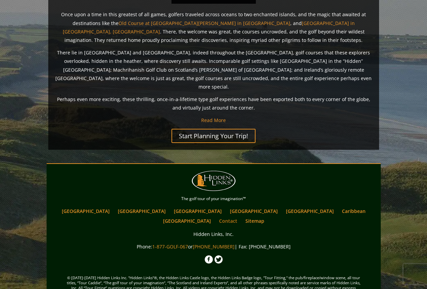 Image resolution: width=427 pixels, height=289 pixels. Describe the element at coordinates (214, 234) in the screenshot. I see `p: Hidden Links, Inc.` at that location.